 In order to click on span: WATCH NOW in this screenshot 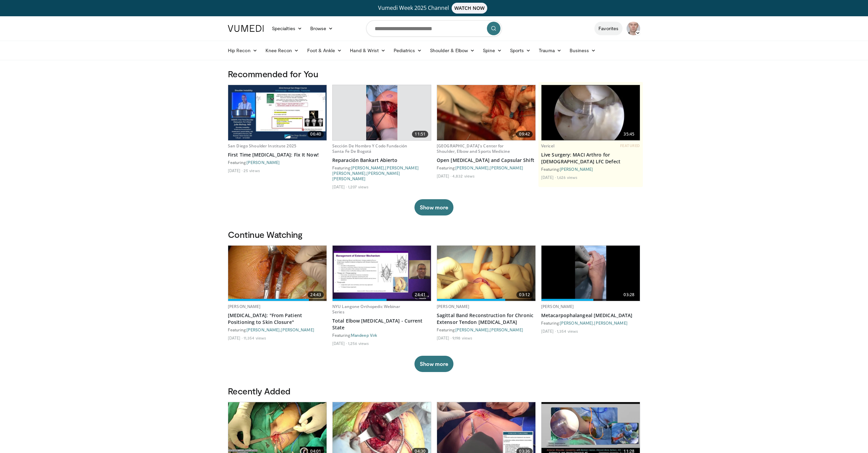, I will do `click(469, 9)`.